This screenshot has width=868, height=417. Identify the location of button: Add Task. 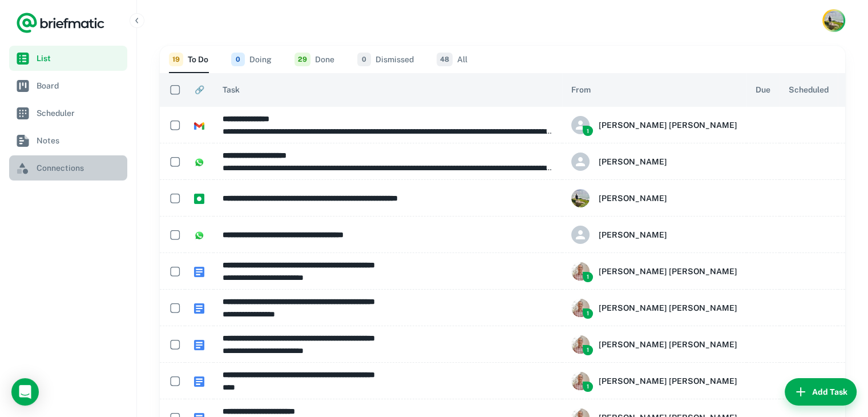
(820, 391).